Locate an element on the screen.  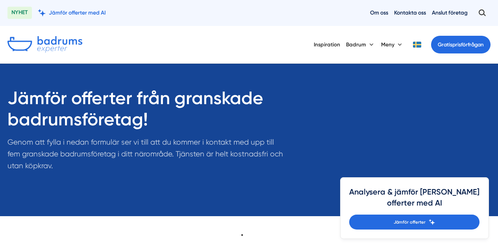
img: Badrumsexperter.se logotyp is located at coordinates (45, 44).